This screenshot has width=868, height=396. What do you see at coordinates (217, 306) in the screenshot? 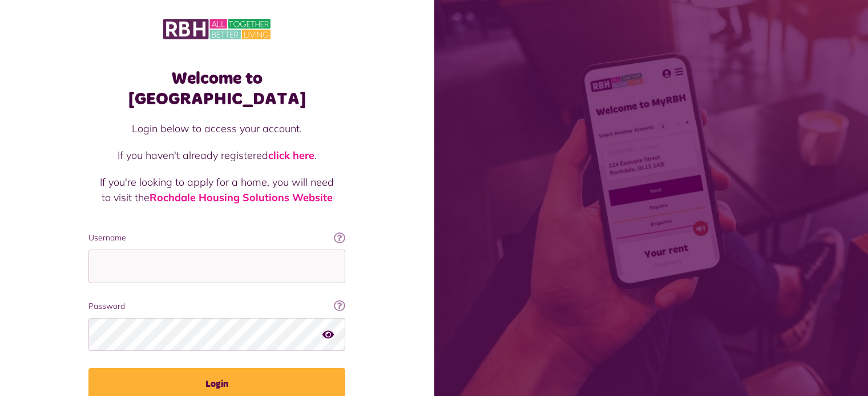
I see `label: Password` at bounding box center [217, 306].